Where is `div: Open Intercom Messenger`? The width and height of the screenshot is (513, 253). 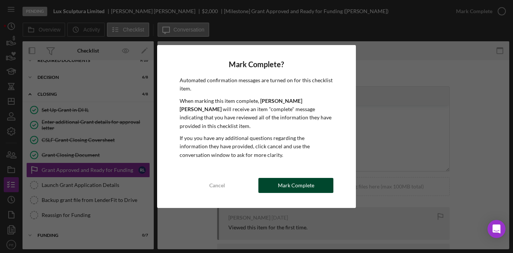
div: Open Intercom Messenger is located at coordinates (497, 229).